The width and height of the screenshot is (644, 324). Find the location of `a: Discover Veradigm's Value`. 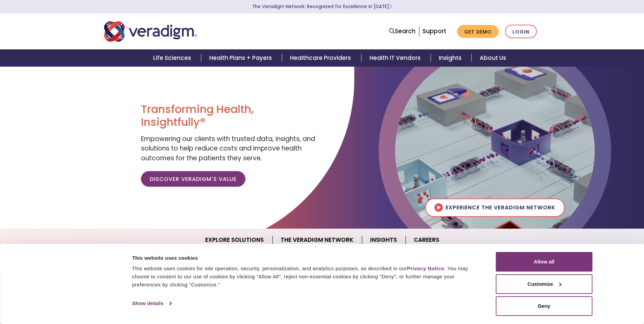

a: Discover Veradigm's Value is located at coordinates (193, 179).